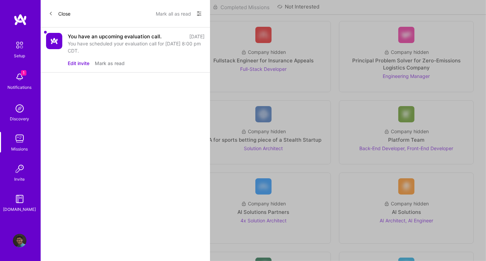  Describe the element at coordinates (79, 63) in the screenshot. I see `button: Edit invite` at that location.